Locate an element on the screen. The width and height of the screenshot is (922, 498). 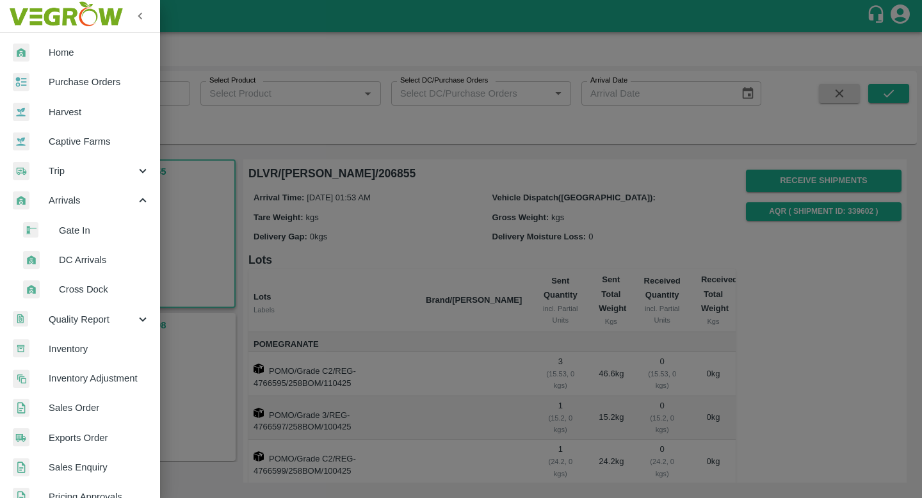
img: inventory is located at coordinates (21, 378).